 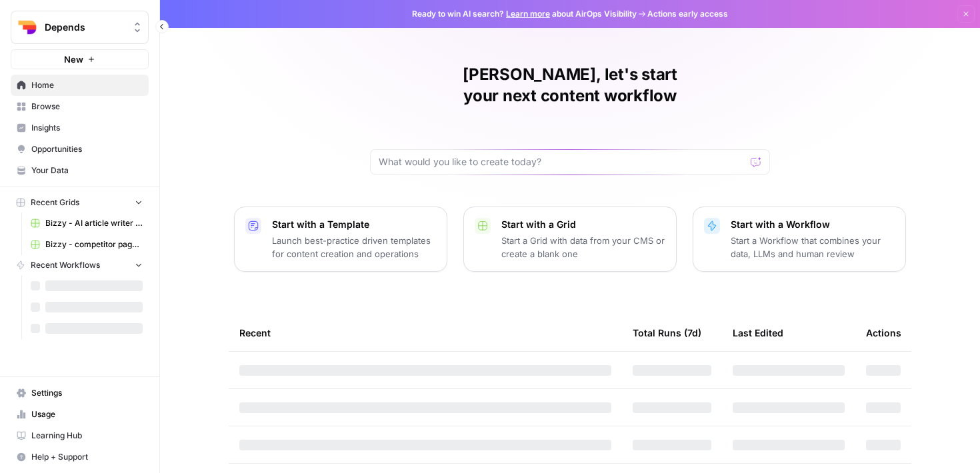 I want to click on a: Browse, so click(x=79, y=106).